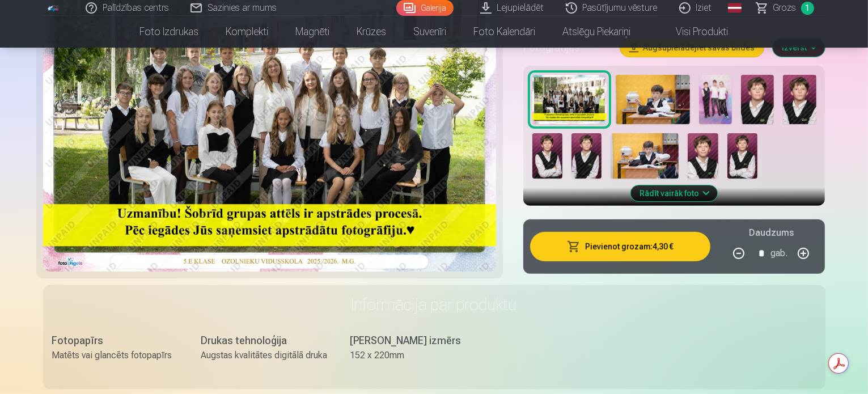 The width and height of the screenshot is (868, 394). Describe the element at coordinates (693, 32) in the screenshot. I see `a: Visi produkti` at that location.